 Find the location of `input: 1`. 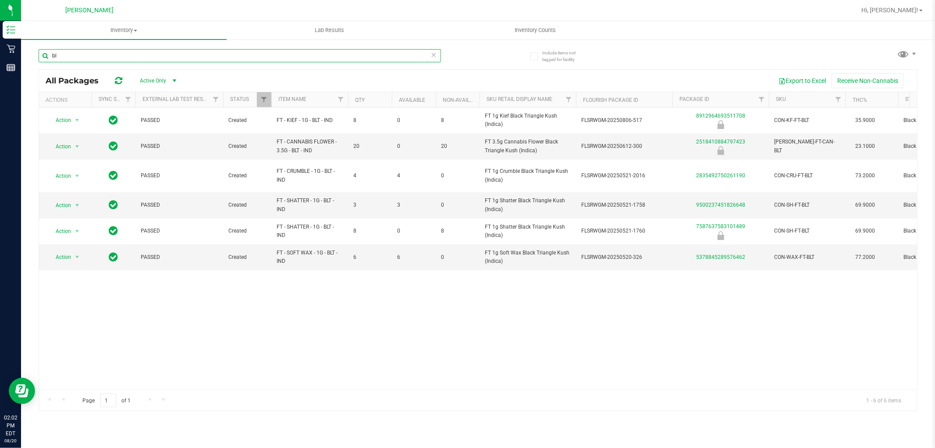

input: 1 is located at coordinates (108, 400).